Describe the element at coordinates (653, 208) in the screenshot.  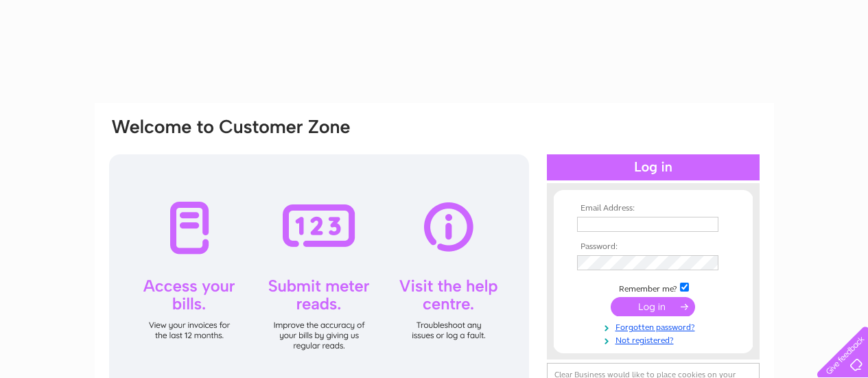
I see `th: Email Address:` at that location.